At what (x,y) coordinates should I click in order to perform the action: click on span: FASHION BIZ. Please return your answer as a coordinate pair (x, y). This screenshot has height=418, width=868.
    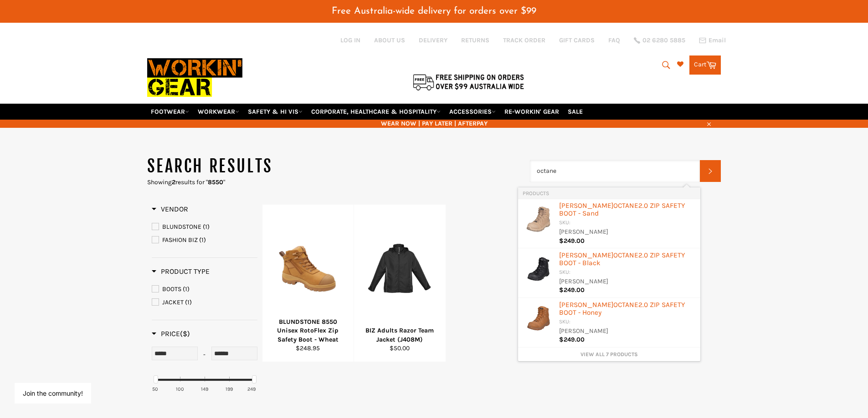
    Looking at the image, I should click on (180, 240).